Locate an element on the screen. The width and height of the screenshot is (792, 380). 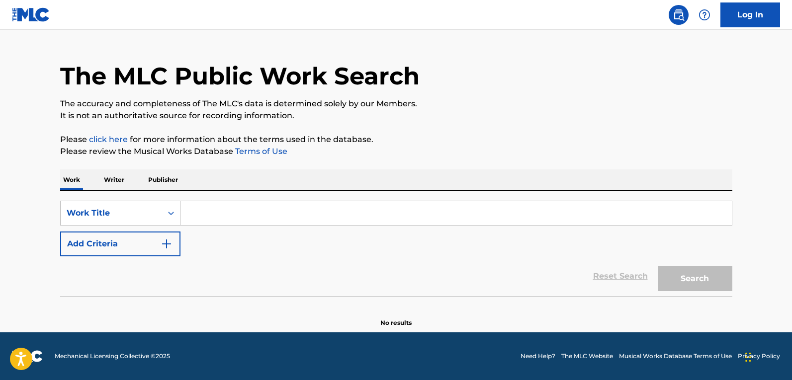
img: logo is located at coordinates (27, 356).